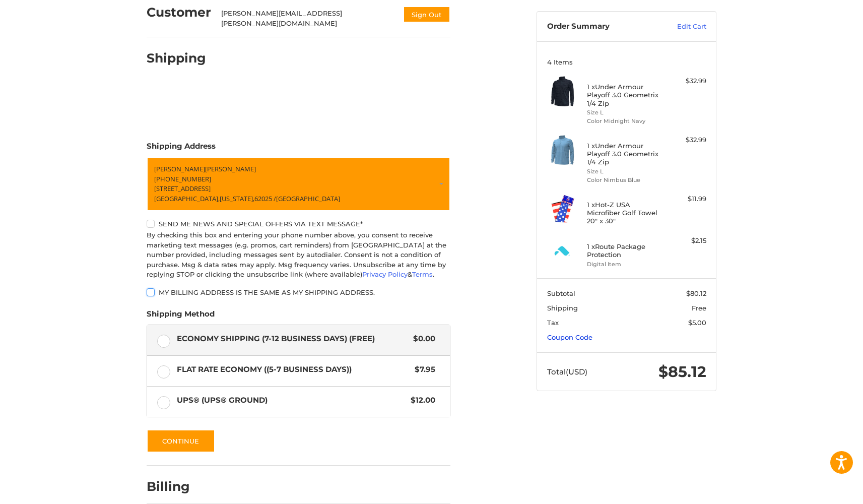  What do you see at coordinates (567, 371) in the screenshot?
I see `span: Total (USD)` at bounding box center [567, 371].